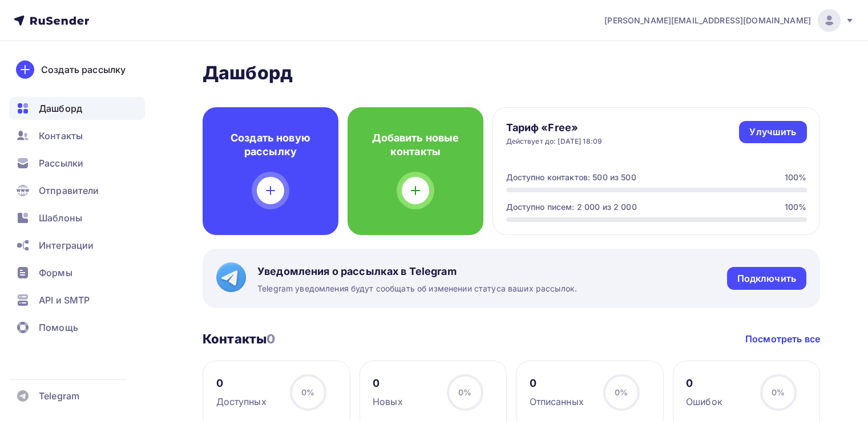 This screenshot has height=421, width=868. What do you see at coordinates (77, 218) in the screenshot?
I see `a: Шаблоны` at bounding box center [77, 218].